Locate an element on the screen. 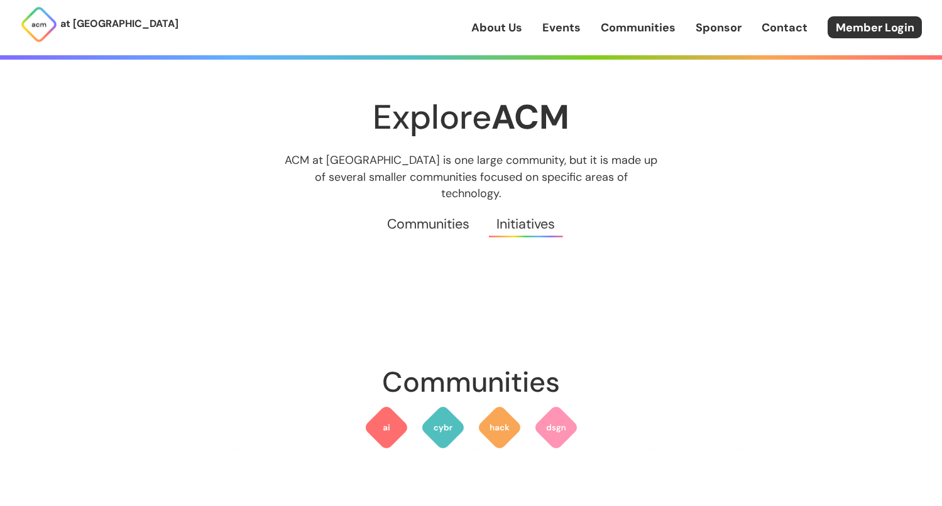 This screenshot has height=506, width=942. a: Initiatives is located at coordinates (526, 224).